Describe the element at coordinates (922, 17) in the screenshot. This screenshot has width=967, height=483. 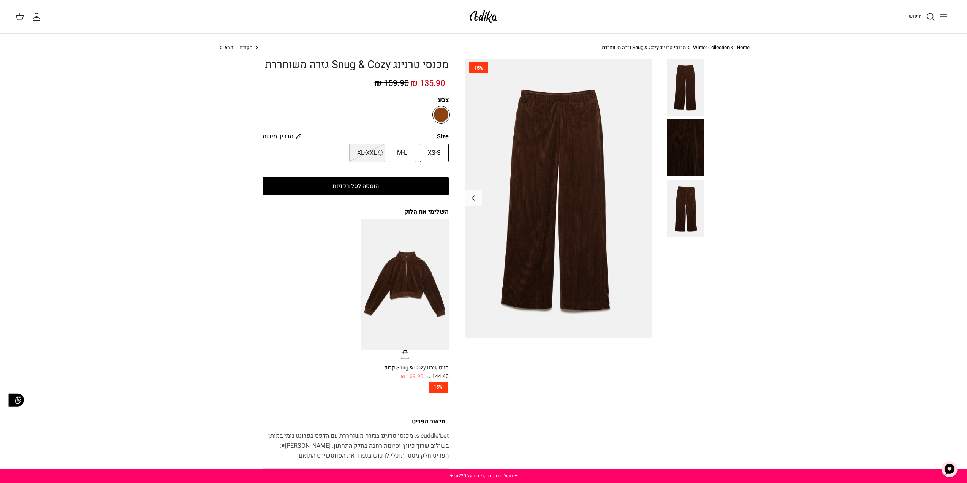
I see `a: חיפוש` at that location.